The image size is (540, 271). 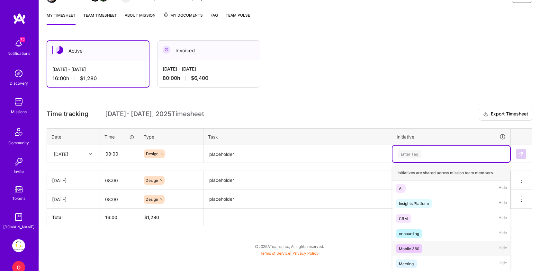 What do you see at coordinates (406, 264) in the screenshot?
I see `div: Meeting` at bounding box center [406, 264].